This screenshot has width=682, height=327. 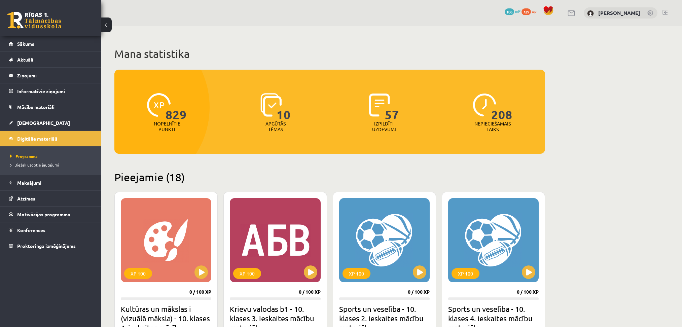 I want to click on span: mP, so click(x=518, y=11).